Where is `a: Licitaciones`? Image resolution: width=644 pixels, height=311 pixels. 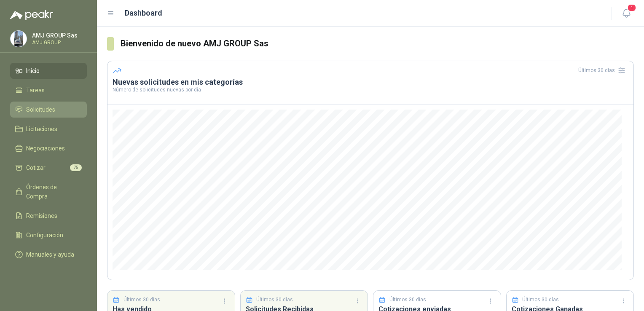 a: Licitaciones is located at coordinates (48, 129).